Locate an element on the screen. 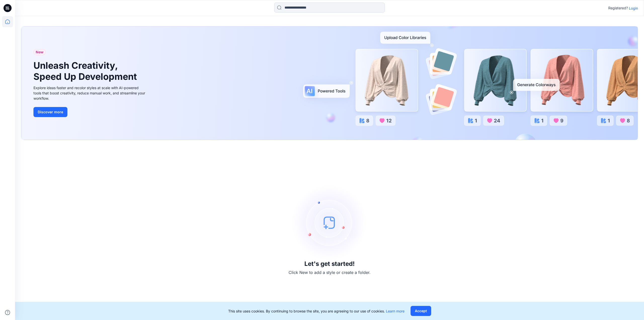 The height and width of the screenshot is (320, 644). button: Accept is located at coordinates (421, 311).